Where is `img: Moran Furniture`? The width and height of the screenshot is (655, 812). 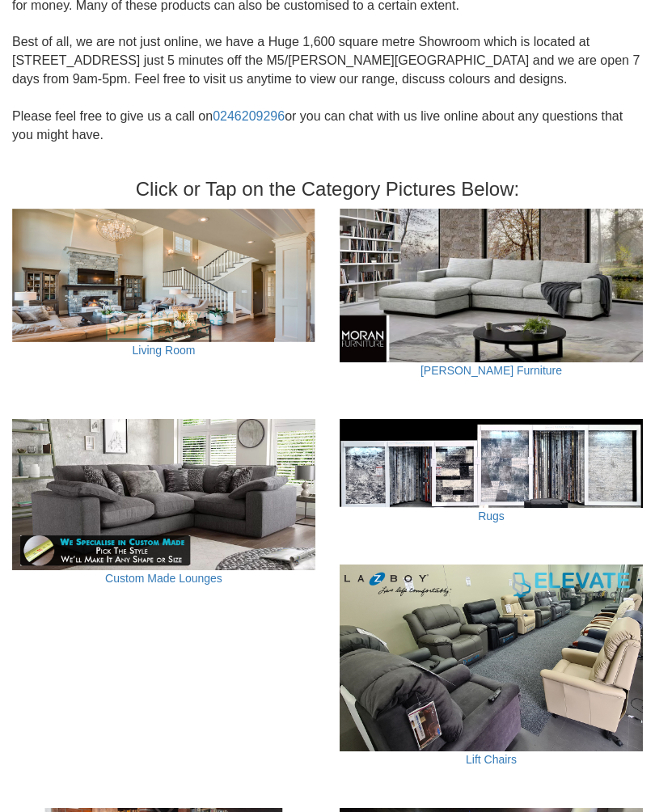 img: Moran Furniture is located at coordinates (491, 286).